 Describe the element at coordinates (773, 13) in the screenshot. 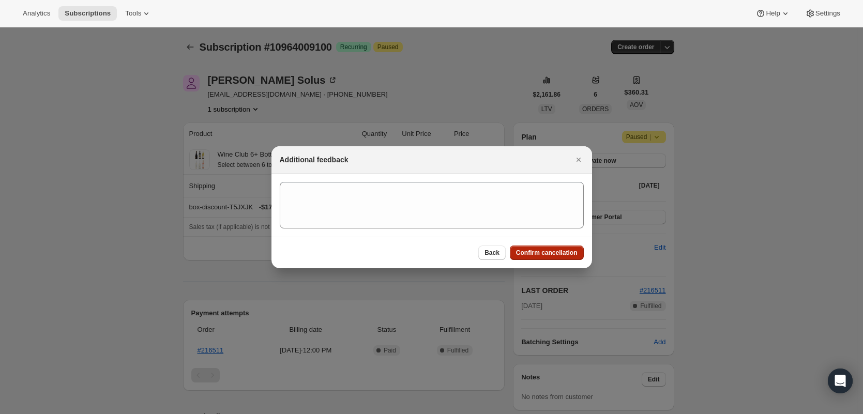

I see `span: Help` at that location.